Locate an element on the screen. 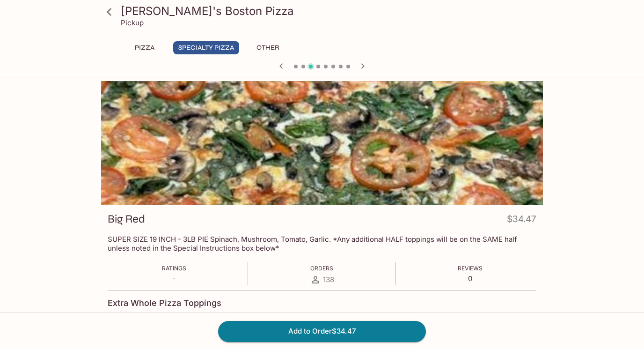  span: Reviews is located at coordinates (470, 268).